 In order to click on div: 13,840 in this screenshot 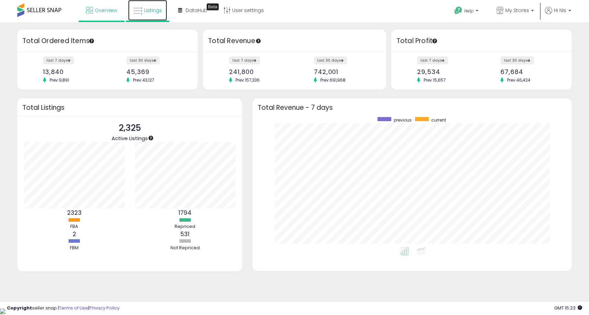, I will do `click(73, 72)`.